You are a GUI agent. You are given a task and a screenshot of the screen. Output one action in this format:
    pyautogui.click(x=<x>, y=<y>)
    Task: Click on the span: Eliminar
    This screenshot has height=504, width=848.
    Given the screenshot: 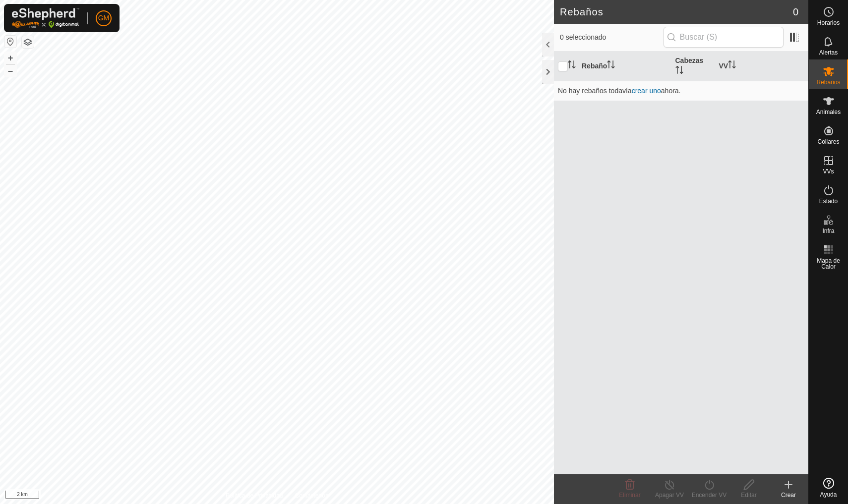 What is the action you would take?
    pyautogui.click(x=629, y=495)
    